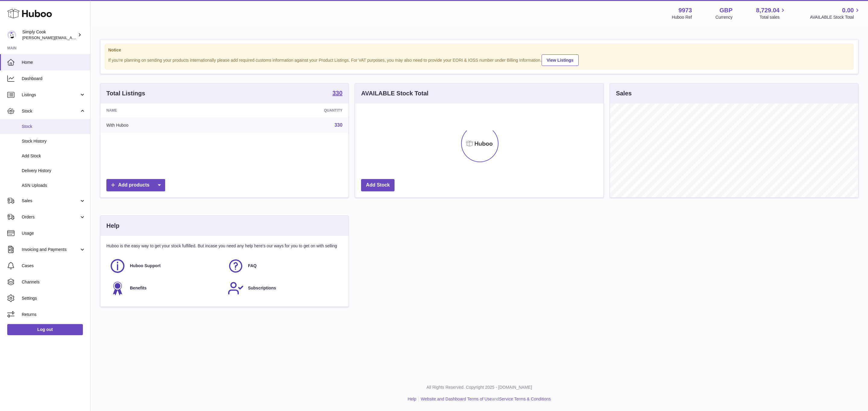 The width and height of the screenshot is (868, 411). Describe the element at coordinates (54, 63) in the screenshot. I see `span: Home` at that location.